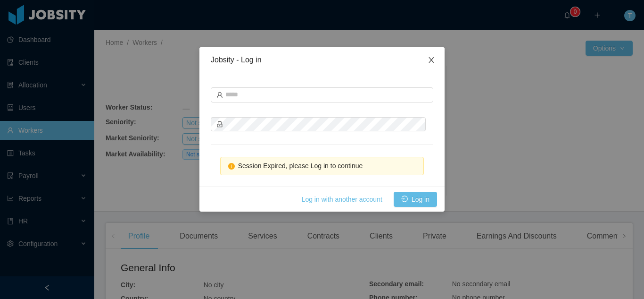  Describe the element at coordinates (322, 60) in the screenshot. I see `div: Jobsity - Log in` at that location.